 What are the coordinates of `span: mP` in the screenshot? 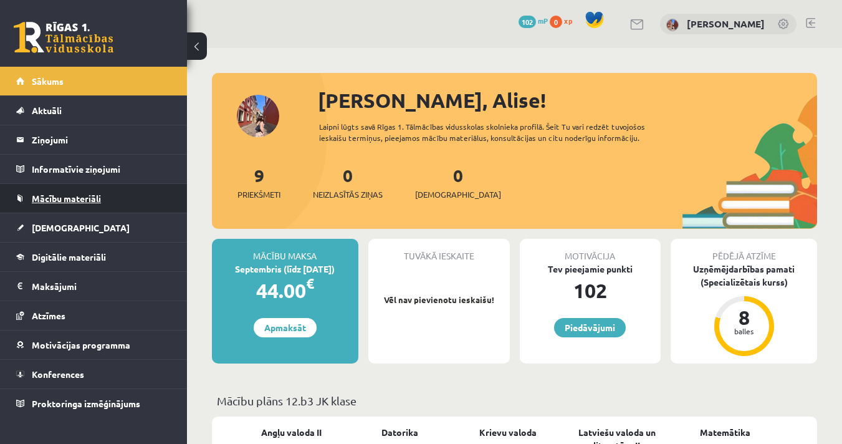 It's located at (543, 21).